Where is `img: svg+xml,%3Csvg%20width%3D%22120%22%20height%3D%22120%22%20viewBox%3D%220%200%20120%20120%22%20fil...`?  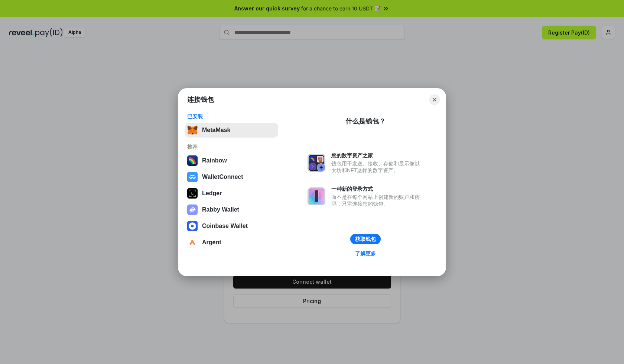
img: svg+xml,%3Csvg%20width%3D%22120%22%20height%3D%22120%22%20viewBox%3D%220%200%20120%20120%22%20fil... is located at coordinates (193, 161).